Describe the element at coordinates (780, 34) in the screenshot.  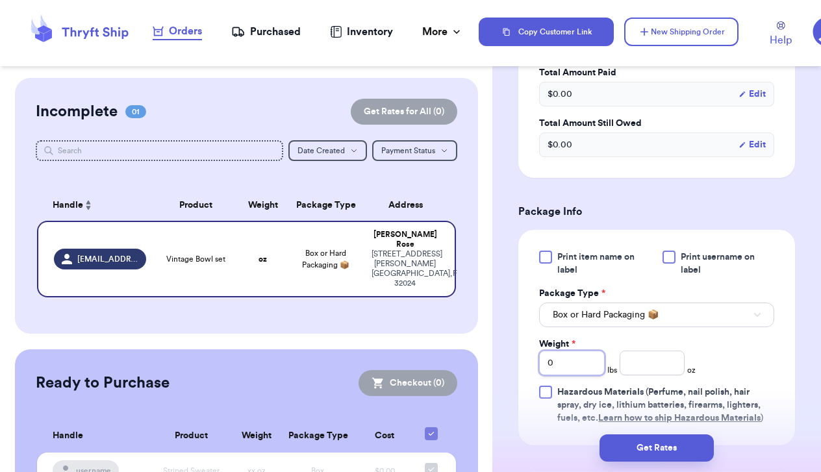
I see `a: Help` at that location.